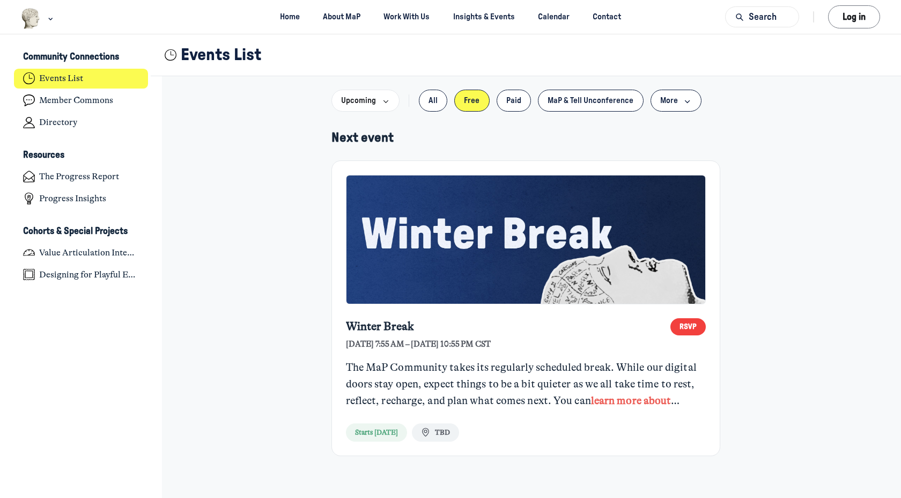  I want to click on h3: Resources, so click(43, 155).